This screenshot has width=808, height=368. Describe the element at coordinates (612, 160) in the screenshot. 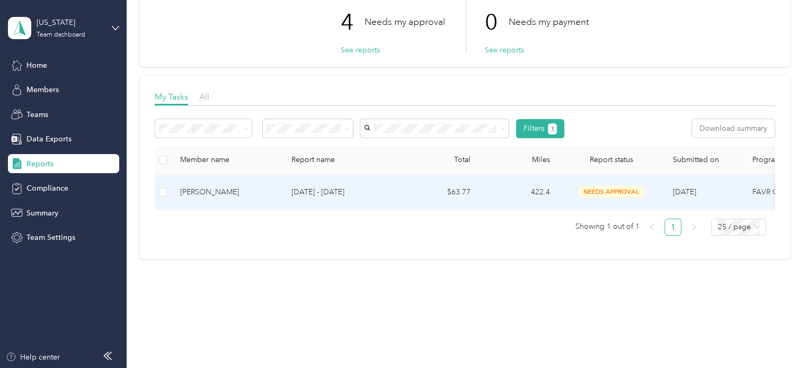

I see `span: Report status` at that location.